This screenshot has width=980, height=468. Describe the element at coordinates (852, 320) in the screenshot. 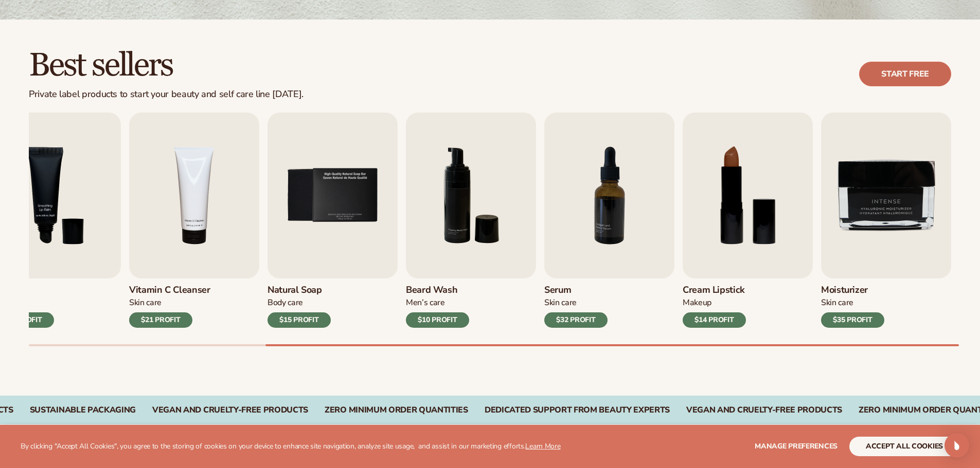

I see `div: $35 PROFIT` at that location.